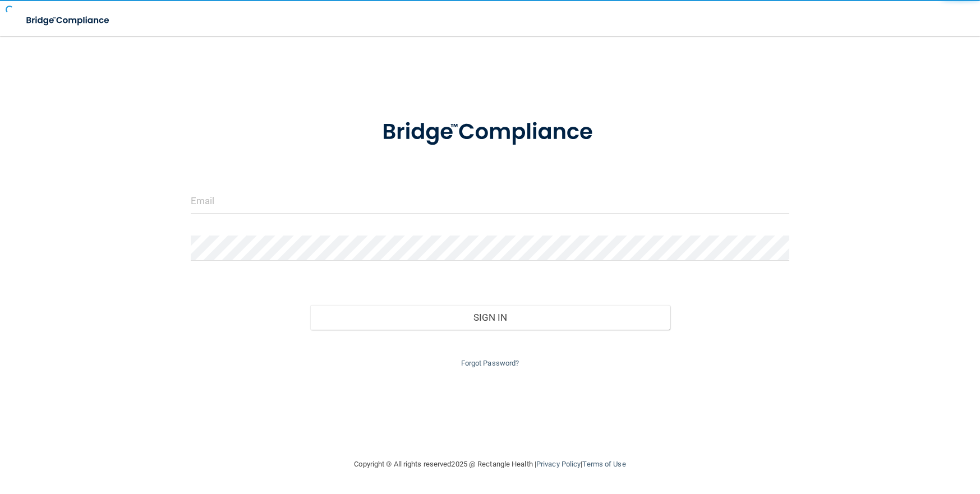 This screenshot has width=980, height=494. I want to click on a: Forgot Password?, so click(491, 363).